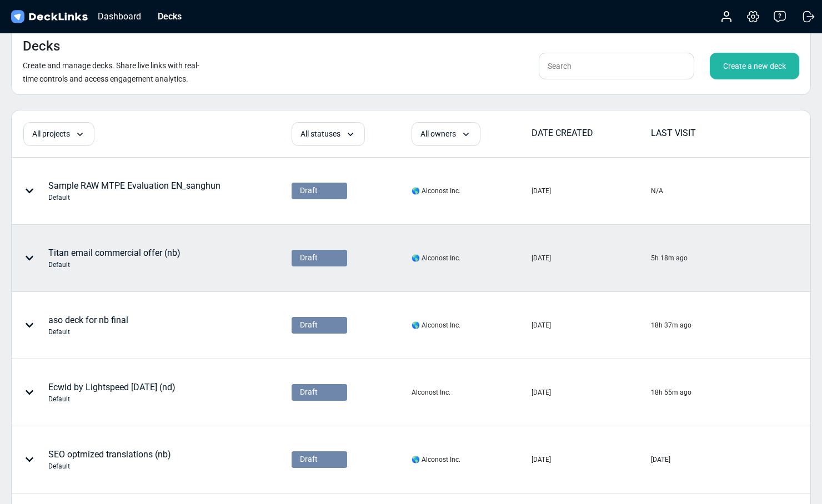 Image resolution: width=822 pixels, height=504 pixels. What do you see at coordinates (119, 16) in the screenshot?
I see `div: Dashboard` at bounding box center [119, 16].